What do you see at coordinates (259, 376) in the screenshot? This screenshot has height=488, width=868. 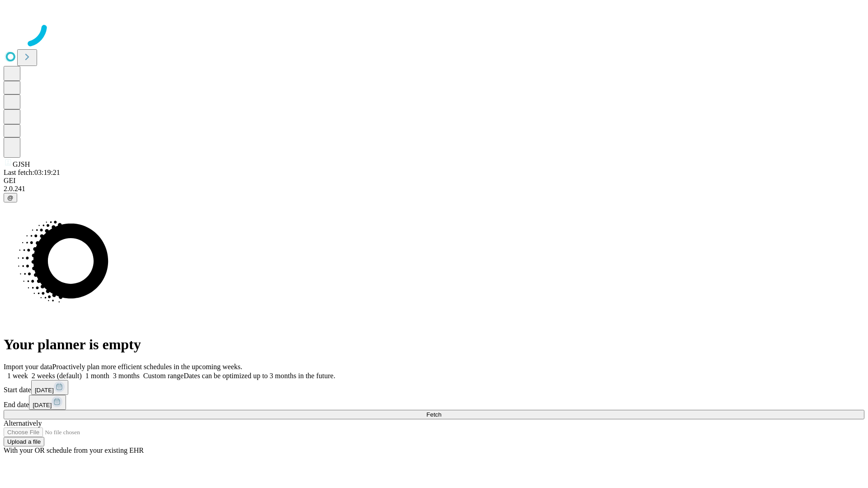 I see `span: Dates can be optimized up to 3 months in the future.` at bounding box center [259, 376].